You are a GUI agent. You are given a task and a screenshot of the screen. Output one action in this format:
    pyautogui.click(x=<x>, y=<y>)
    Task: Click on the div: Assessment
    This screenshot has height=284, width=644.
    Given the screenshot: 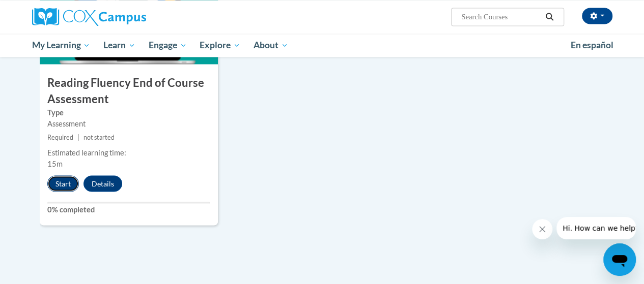 What is the action you would take?
    pyautogui.click(x=129, y=124)
    